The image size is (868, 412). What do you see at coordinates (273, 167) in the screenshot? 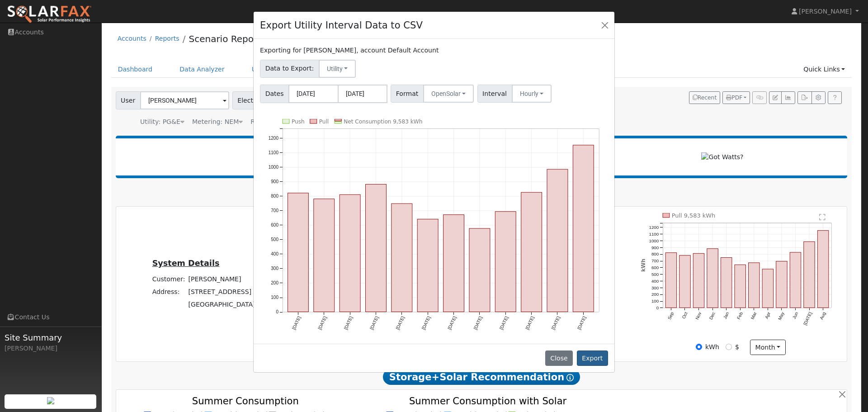
I see `text: 1000` at bounding box center [273, 167].